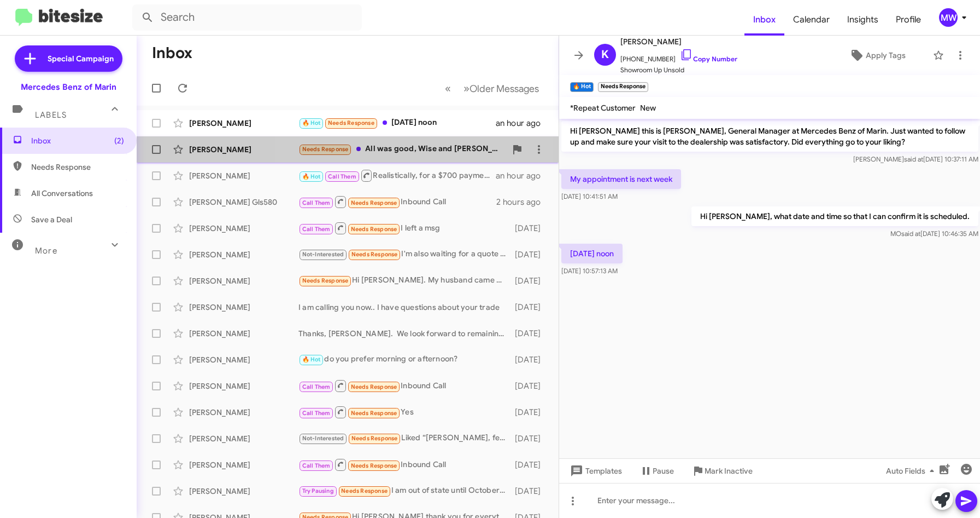  What do you see at coordinates (51, 219) in the screenshot?
I see `span: Save a Deal` at bounding box center [51, 219].